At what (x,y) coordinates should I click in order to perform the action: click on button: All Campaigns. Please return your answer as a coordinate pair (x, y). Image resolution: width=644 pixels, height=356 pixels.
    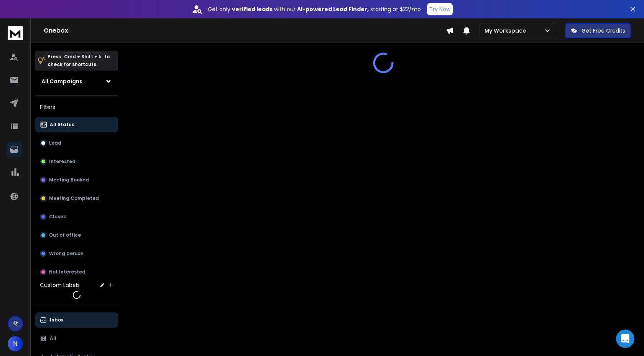
    Looking at the image, I should click on (77, 81).